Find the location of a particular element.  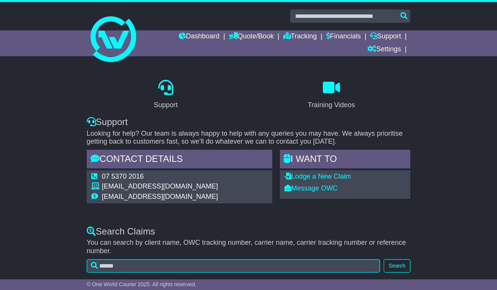

button: Search is located at coordinates (397, 266).